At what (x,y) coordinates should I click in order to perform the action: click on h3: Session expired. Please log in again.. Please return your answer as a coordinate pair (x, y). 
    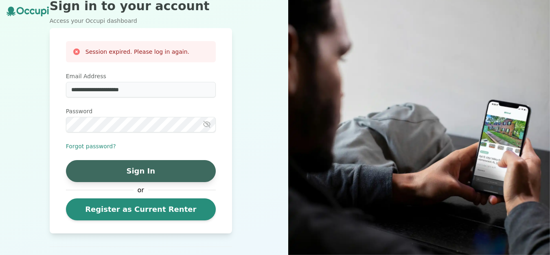
    Looking at the image, I should click on (137, 52).